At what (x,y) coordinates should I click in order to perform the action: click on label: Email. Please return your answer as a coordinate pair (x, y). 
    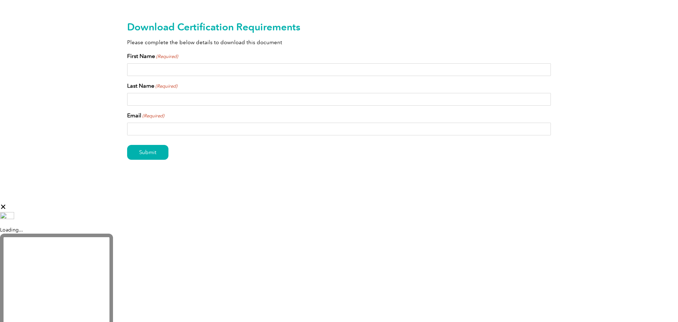
    Looking at the image, I should click on (145, 115).